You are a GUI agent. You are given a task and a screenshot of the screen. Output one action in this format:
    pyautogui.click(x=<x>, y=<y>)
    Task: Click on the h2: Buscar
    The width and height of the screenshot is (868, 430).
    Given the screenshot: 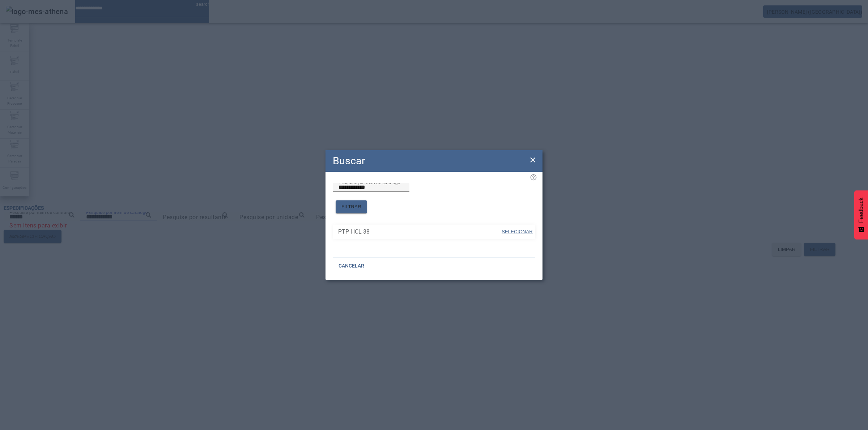 What is the action you would take?
    pyautogui.click(x=349, y=161)
    